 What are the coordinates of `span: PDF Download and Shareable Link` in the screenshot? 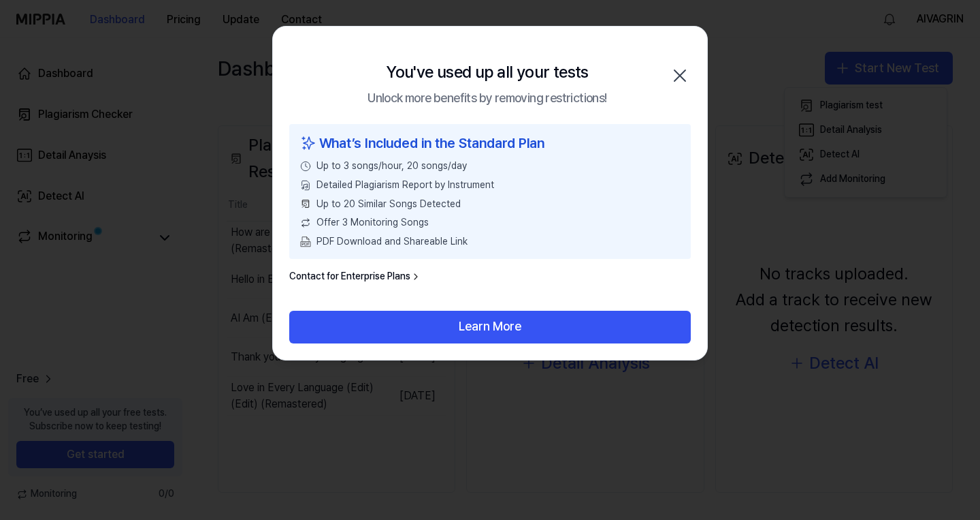 It's located at (392, 242).